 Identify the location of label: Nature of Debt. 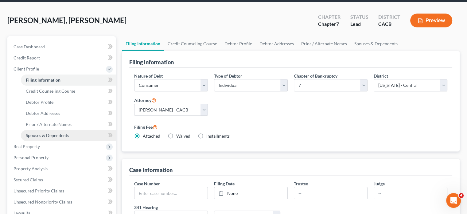
(148, 76).